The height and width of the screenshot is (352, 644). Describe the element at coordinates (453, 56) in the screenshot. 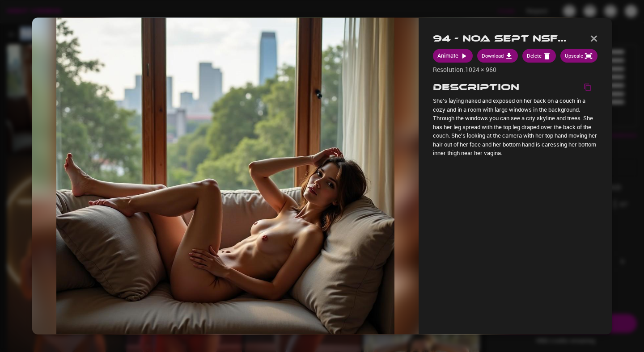

I see `button: Animate` at that location.